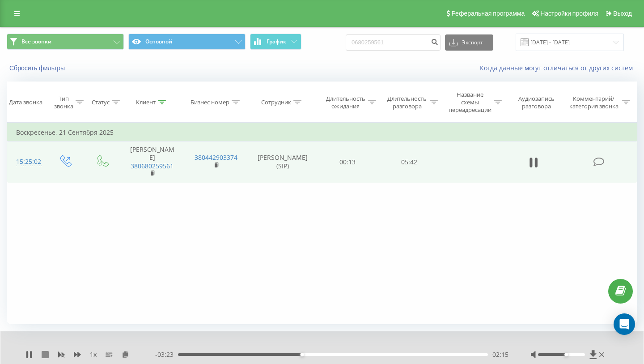  Describe the element at coordinates (623, 14) in the screenshot. I see `span: Выход` at that location.